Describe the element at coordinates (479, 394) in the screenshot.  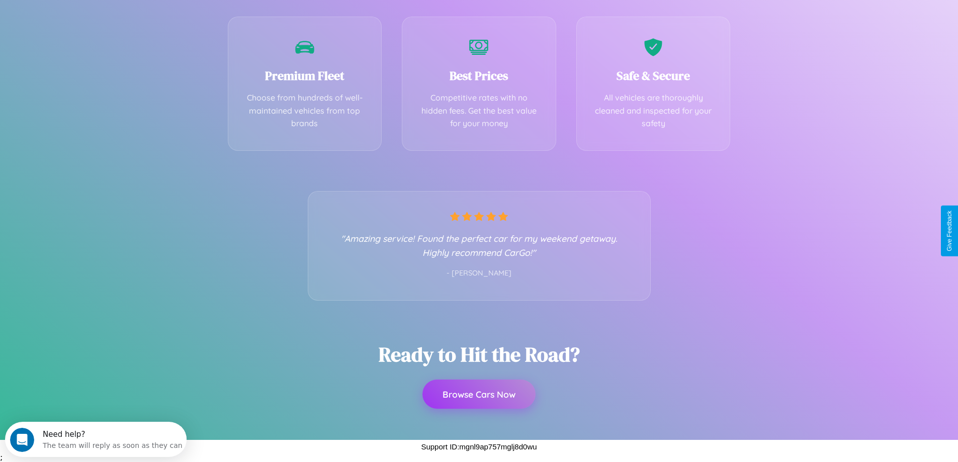
I see `button: Browse Cars Now` at that location.